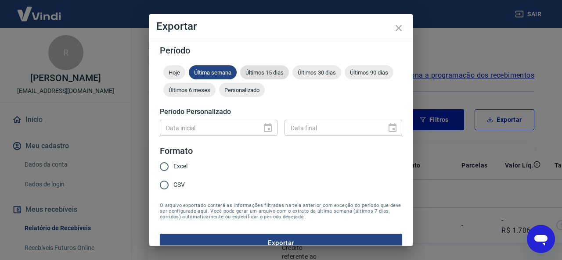 The image size is (562, 260). Describe the element at coordinates (398, 28) in the screenshot. I see `button: close` at that location.